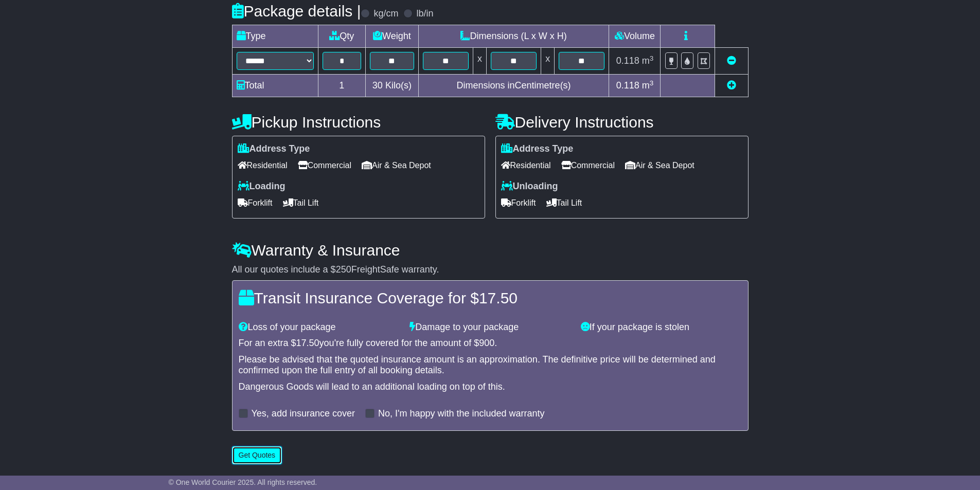 The image size is (980, 490). Describe the element at coordinates (490, 365) in the screenshot. I see `div: Please be advised that the quoted insurance amount is an approximation. The definitive price will...` at that location.